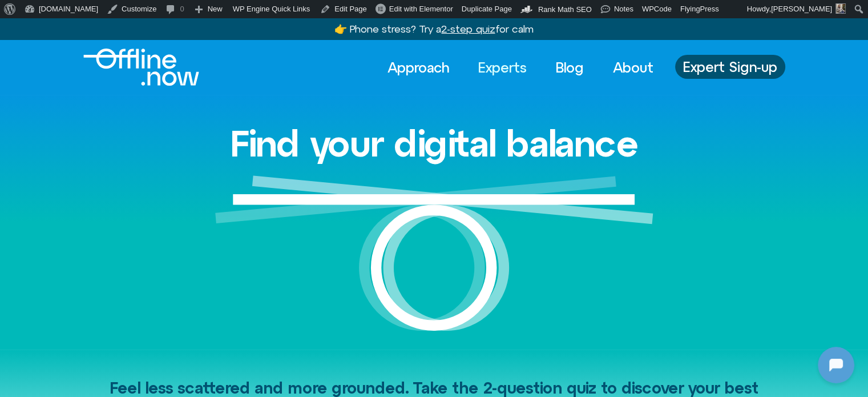 The width and height of the screenshot is (868, 397). I want to click on u: 2-step quiz, so click(468, 29).